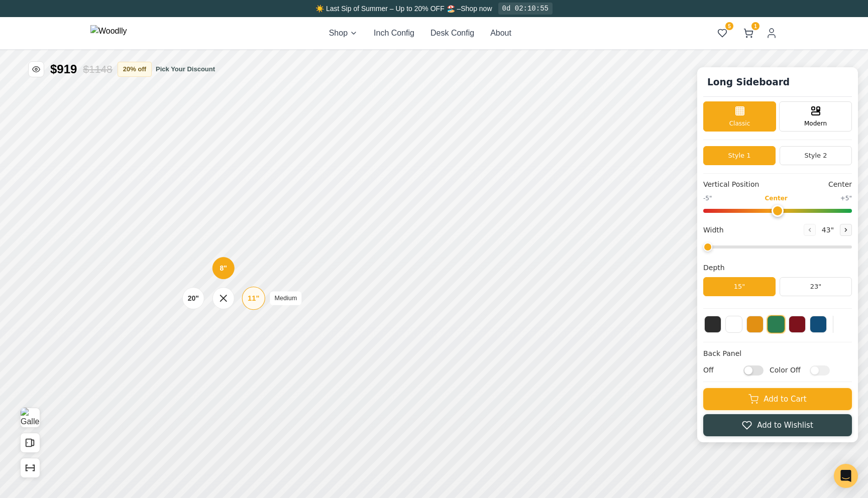 The height and width of the screenshot is (498, 868). I want to click on span: Width, so click(713, 230).